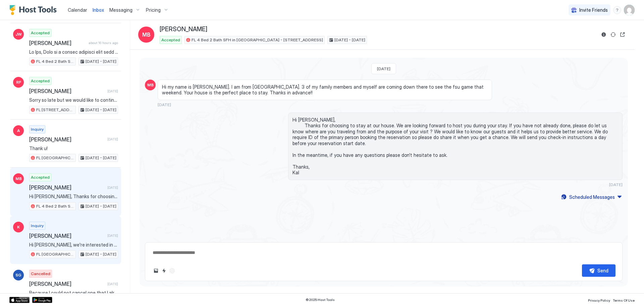  Describe the element at coordinates (164, 271) in the screenshot. I see `button: Quick reply` at that location.